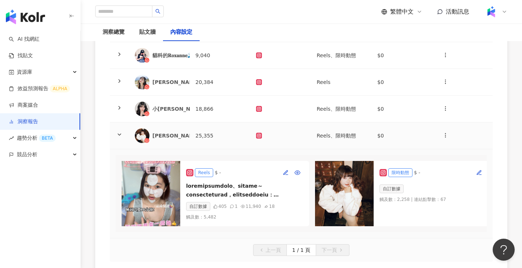  What do you see at coordinates (401, 173) in the screenshot?
I see `div: 限時動態` at bounding box center [401, 173].